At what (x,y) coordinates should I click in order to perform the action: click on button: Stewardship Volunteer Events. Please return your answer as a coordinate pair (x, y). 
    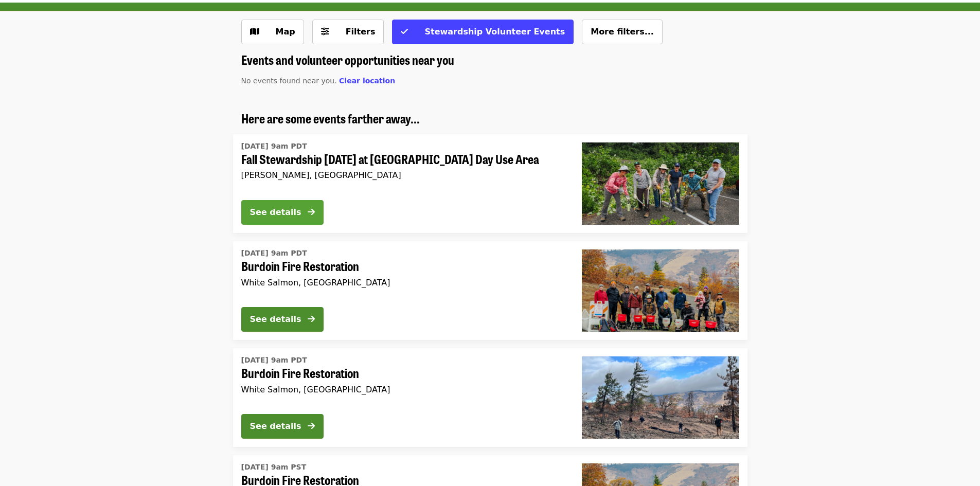
    Looking at the image, I should click on (483, 32).